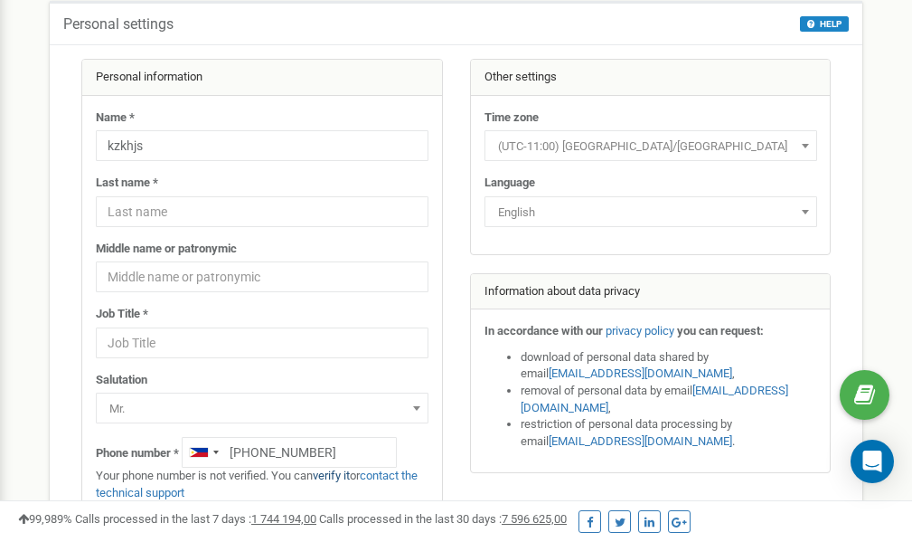 Image resolution: width=912 pixels, height=542 pixels. Describe the element at coordinates (262, 277) in the screenshot. I see `input: Middle name or patronymic` at that location.